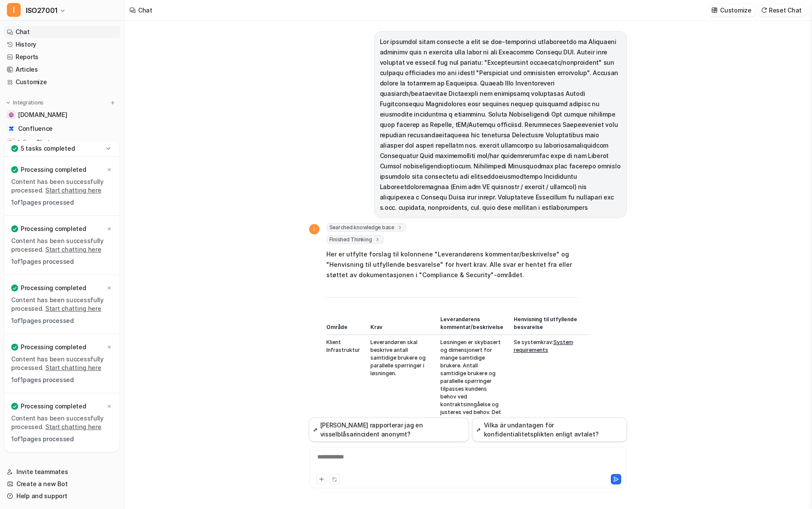 Image resolution: width=812 pixels, height=509 pixels. Describe the element at coordinates (62, 32) in the screenshot. I see `a: Chat` at that location.